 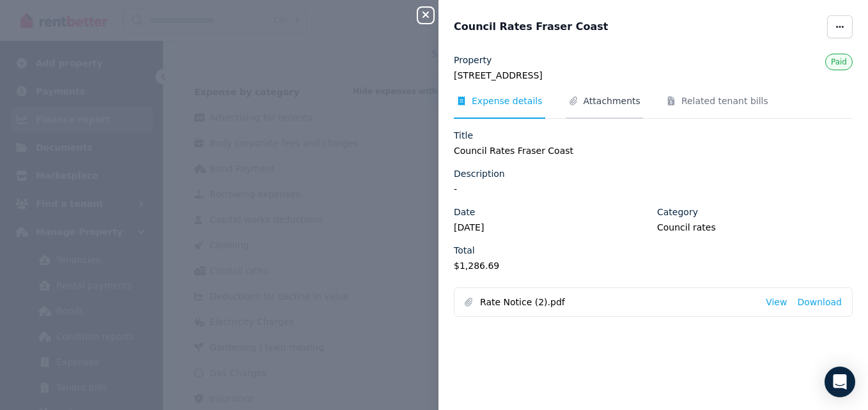 What do you see at coordinates (479, 174) in the screenshot?
I see `label: Description` at bounding box center [479, 174].